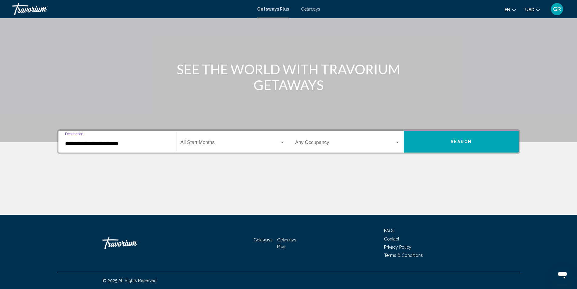  Describe the element at coordinates (392, 239) in the screenshot. I see `span: Contact` at that location.